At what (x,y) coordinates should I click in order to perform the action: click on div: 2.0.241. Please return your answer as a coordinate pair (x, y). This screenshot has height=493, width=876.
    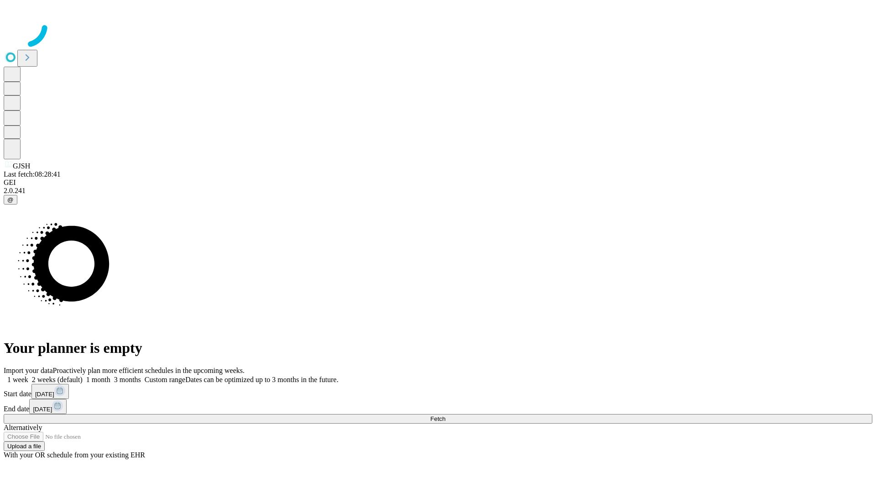
    Looking at the image, I should click on (438, 191).